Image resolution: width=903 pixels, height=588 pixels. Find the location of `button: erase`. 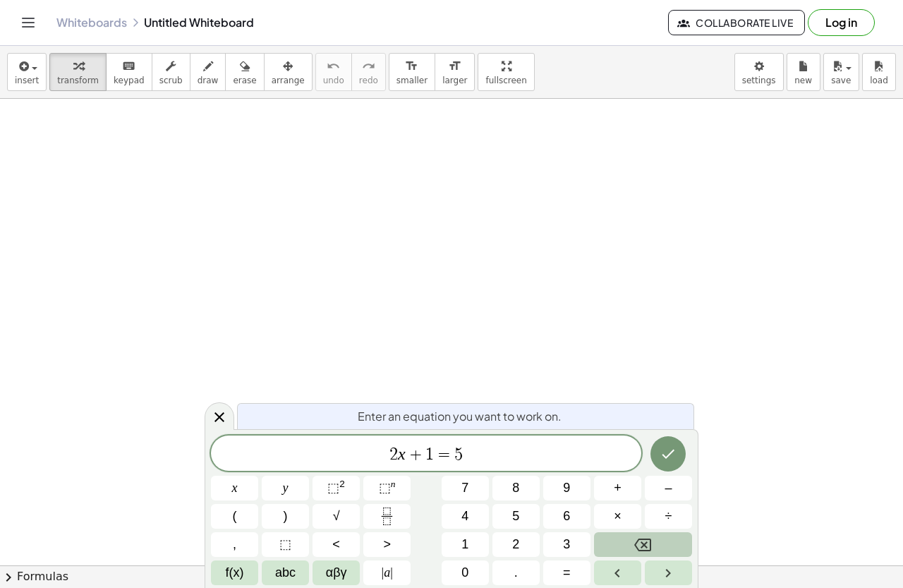

button: erase is located at coordinates (244, 72).